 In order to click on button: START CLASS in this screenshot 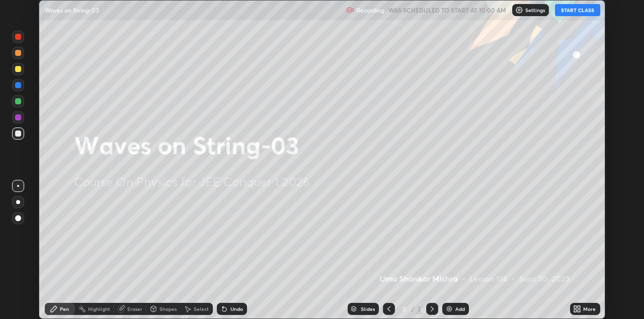, I will do `click(578, 10)`.